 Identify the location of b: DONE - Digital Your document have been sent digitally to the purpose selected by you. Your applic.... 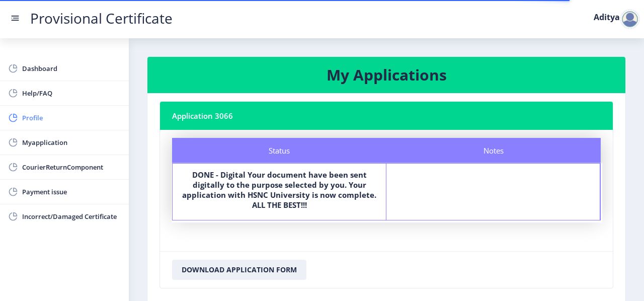
(279, 189).